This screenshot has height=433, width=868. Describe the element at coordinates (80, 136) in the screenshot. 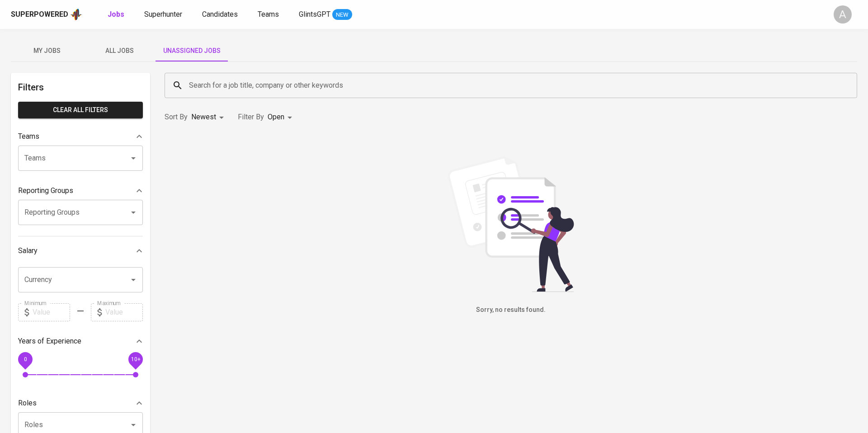

I see `div: Teams` at that location.